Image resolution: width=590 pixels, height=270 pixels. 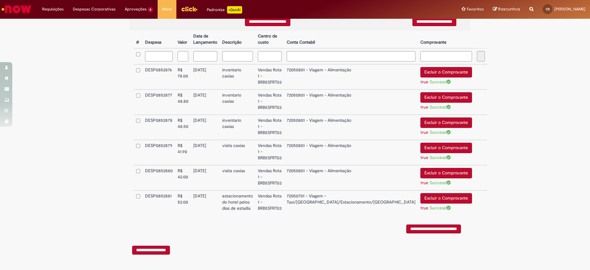 I want to click on td: R$ 42.00, so click(x=183, y=177).